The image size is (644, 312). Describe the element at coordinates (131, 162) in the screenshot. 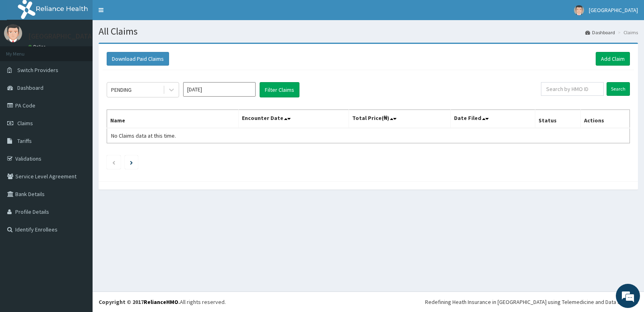

I see `a: Next page` at that location.